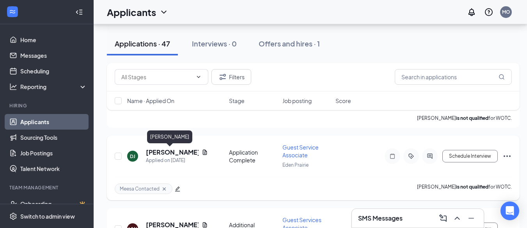  Describe the element at coordinates (47, 187) in the screenshot. I see `div: Team Management` at that location.